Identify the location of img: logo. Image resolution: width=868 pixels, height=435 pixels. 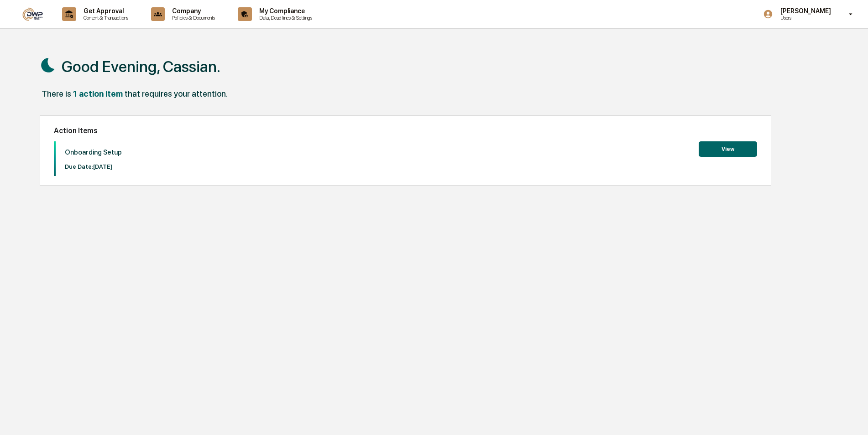
(33, 14).